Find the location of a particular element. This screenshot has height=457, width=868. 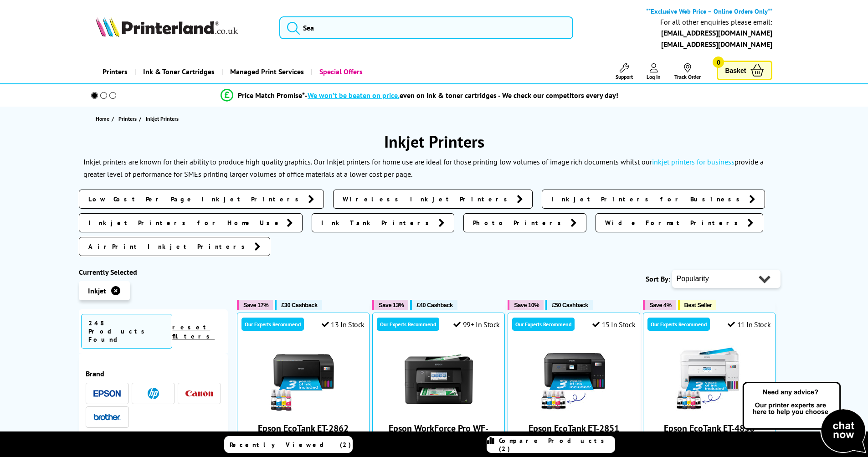

span: £50 Cashback is located at coordinates (570, 305).